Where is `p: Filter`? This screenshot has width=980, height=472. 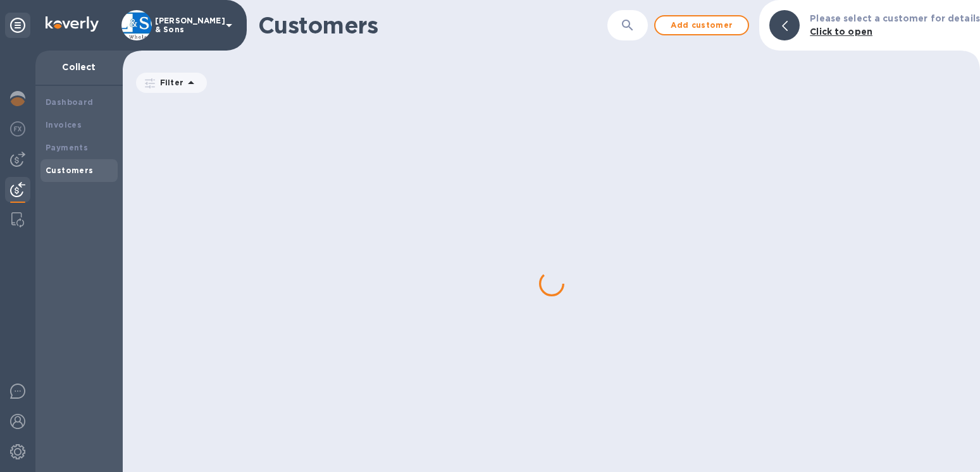 p: Filter is located at coordinates (169, 82).